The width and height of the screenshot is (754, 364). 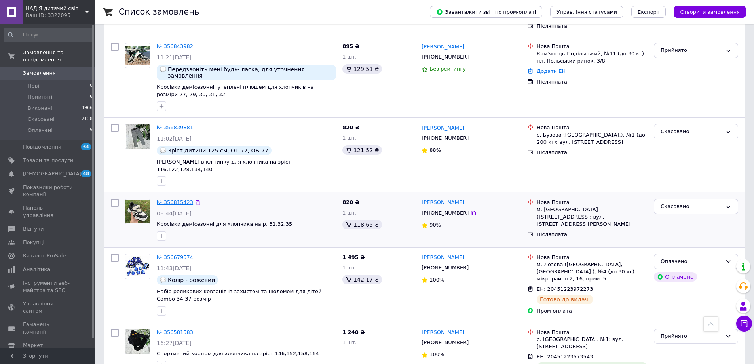 What do you see at coordinates (238, 353) in the screenshot?
I see `a: Спортивний костюм для хлопчика на зріст 146,152,158,164` at bounding box center [238, 353].